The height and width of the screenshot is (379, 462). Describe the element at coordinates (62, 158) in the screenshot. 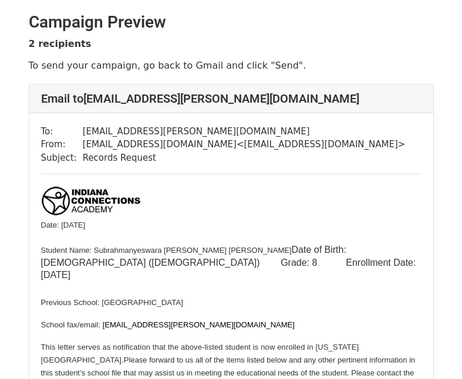

I see `td: Subject:` at that location.